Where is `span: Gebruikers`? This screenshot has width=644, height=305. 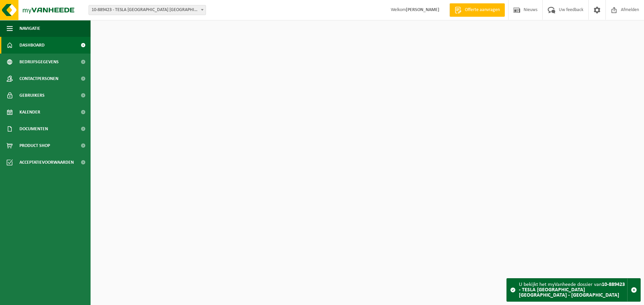
span: Gebruikers is located at coordinates (32, 95).